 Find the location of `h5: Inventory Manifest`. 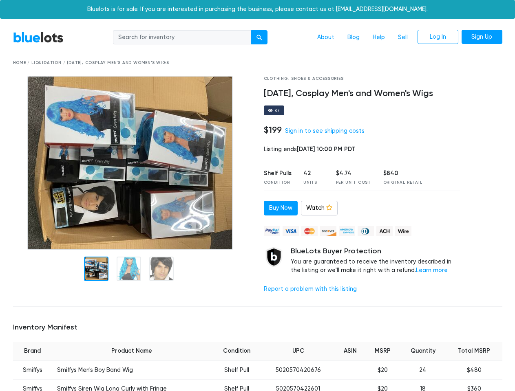

h5: Inventory Manifest is located at coordinates (258, 328).